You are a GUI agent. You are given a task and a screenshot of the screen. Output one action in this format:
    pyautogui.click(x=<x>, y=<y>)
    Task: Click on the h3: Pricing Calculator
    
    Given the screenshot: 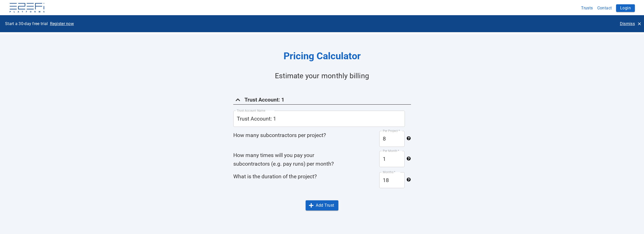 What is the action you would take?
    pyautogui.click(x=322, y=56)
    